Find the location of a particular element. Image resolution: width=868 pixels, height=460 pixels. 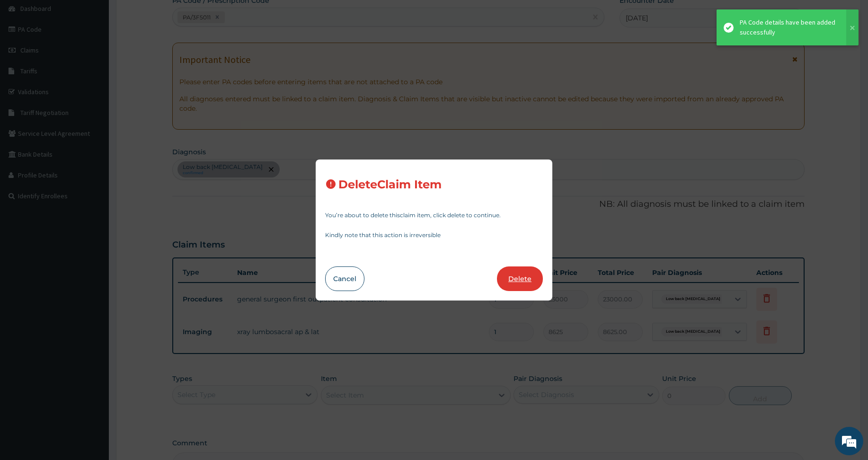

textarea: Type your message and hit 'Enter' is located at coordinates (92, 275).